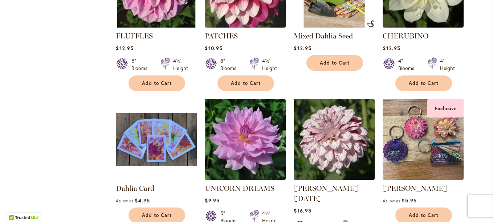  What do you see at coordinates (231, 65) in the screenshot?
I see `div: 8" Blooms` at bounding box center [231, 65].